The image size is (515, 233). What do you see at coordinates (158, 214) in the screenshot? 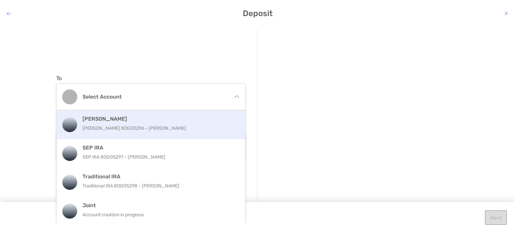
I see `p: Account creation in progress` at bounding box center [158, 214].